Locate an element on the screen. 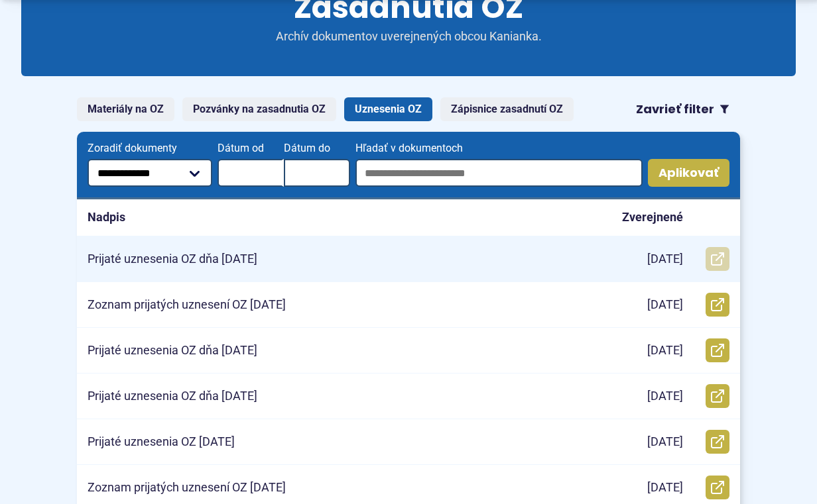 Image resolution: width=817 pixels, height=504 pixels. button: Aplikovať is located at coordinates (688, 173).